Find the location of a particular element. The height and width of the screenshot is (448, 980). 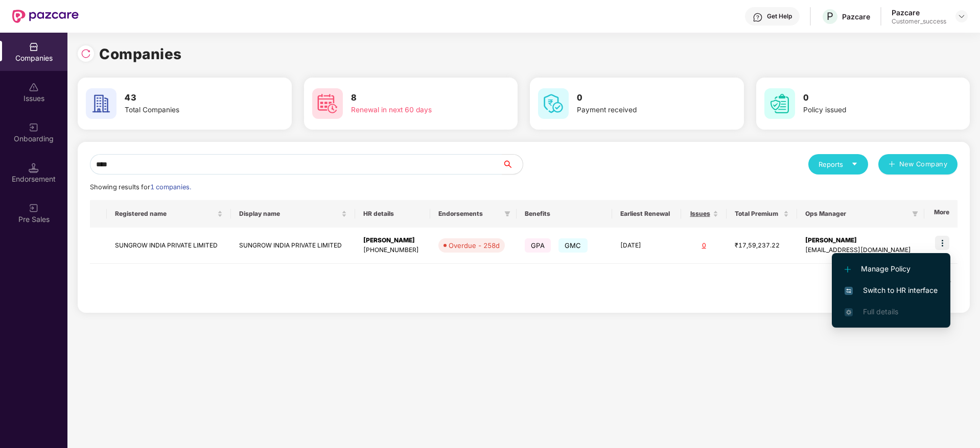

img: svg+xml;base64,PHN2ZyB4bWxucz0iaHR0cDovL3d3dy53My5vcmcvMjAwMC9zdmciIHdpZHRoPSIxNiIgaGVpZ2h0PSIxNi... is located at coordinates (848, 291).